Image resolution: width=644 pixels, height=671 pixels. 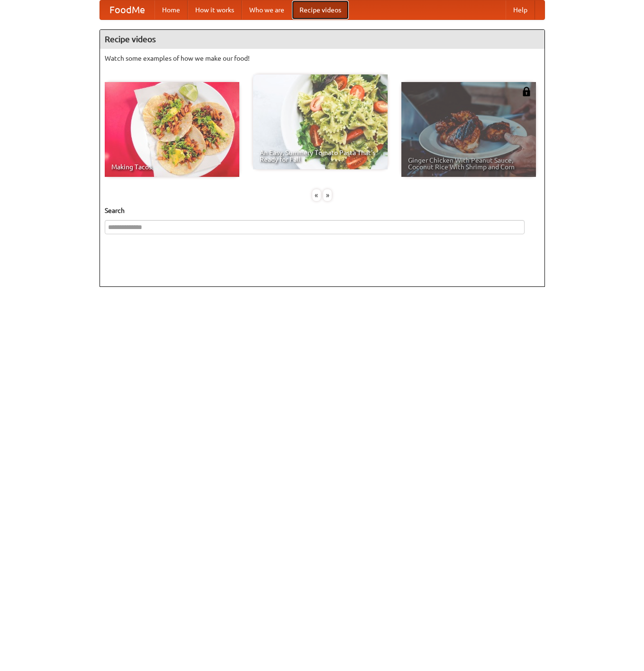 What do you see at coordinates (127, 10) in the screenshot?
I see `a: FoodMe` at bounding box center [127, 10].